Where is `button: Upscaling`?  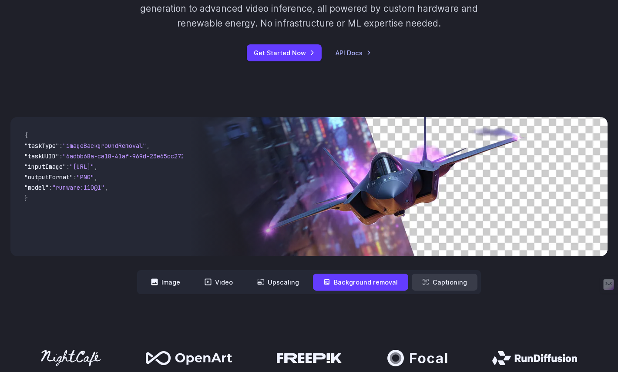
button: Upscaling is located at coordinates (278, 282).